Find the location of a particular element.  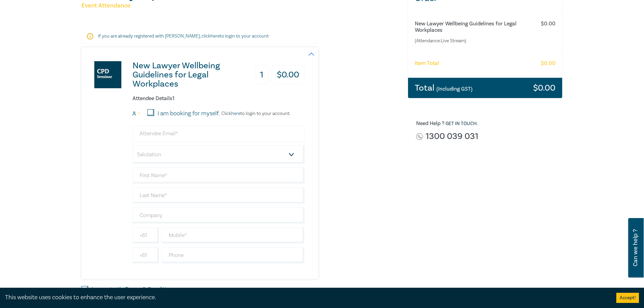

input: Last Name* is located at coordinates (218, 196).